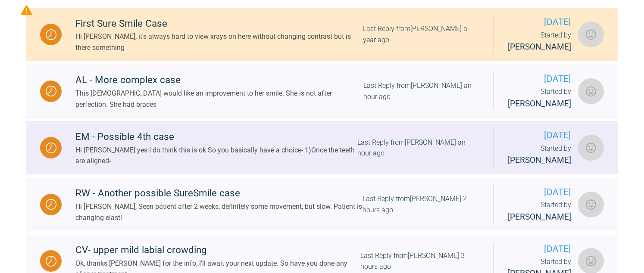 Image resolution: width=644 pixels, height=273 pixels. What do you see at coordinates (219, 193) in the screenshot?
I see `div: RW - Another possible SureSmile case` at bounding box center [219, 193].